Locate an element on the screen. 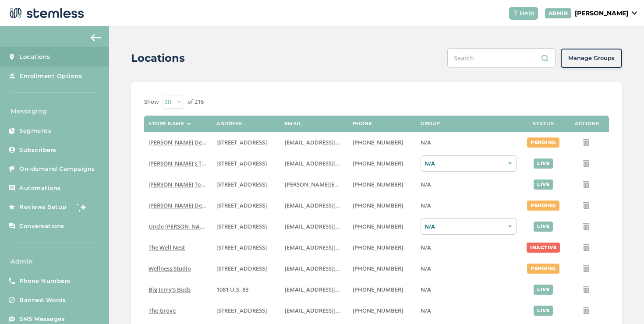  img: icon_down-arrow-small-66adaf34.svg is located at coordinates (635, 13).